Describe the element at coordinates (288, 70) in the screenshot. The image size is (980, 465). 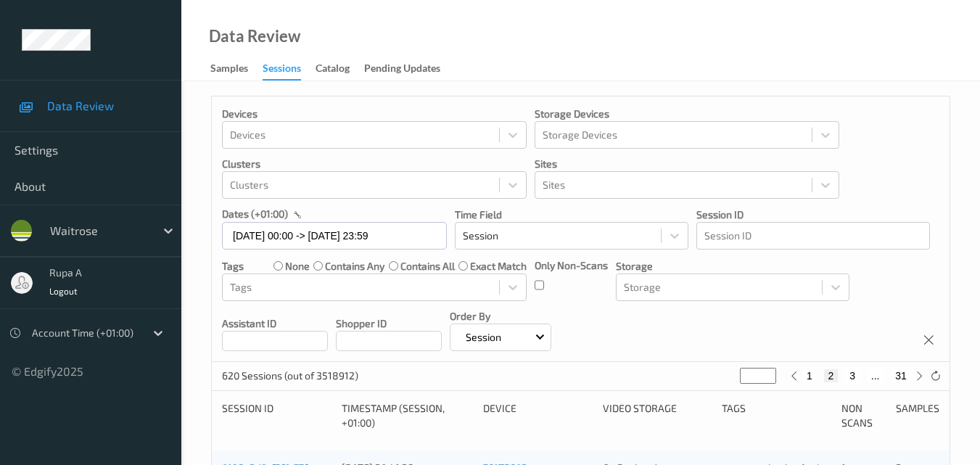
I see `a: Sessions` at that location.